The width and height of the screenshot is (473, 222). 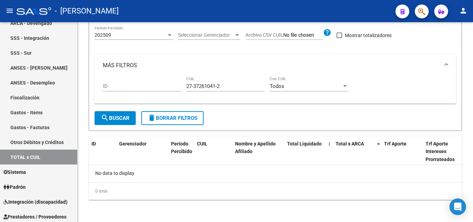 What do you see at coordinates (105, 118) in the screenshot?
I see `mat-icon: search` at bounding box center [105, 118].